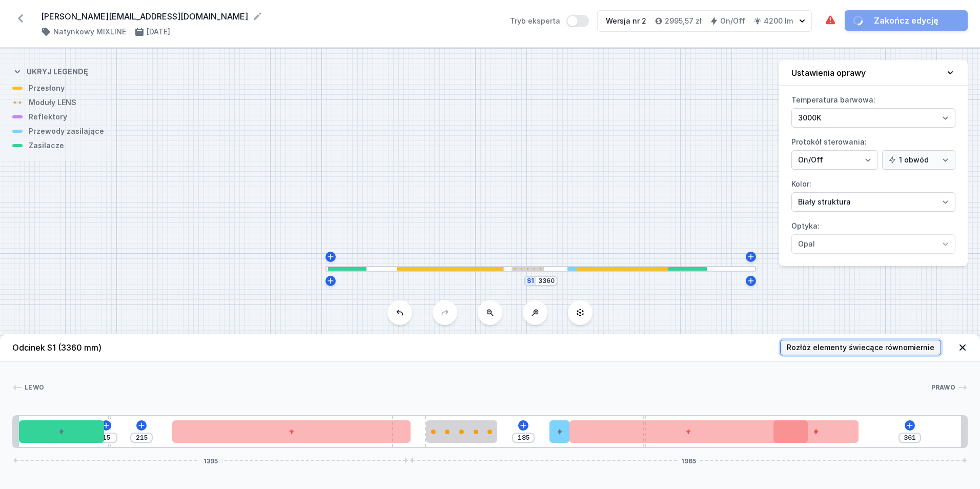 The height and width of the screenshot is (489, 980). Describe the element at coordinates (732, 21) in the screenshot. I see `h4: On/Off` at that location.